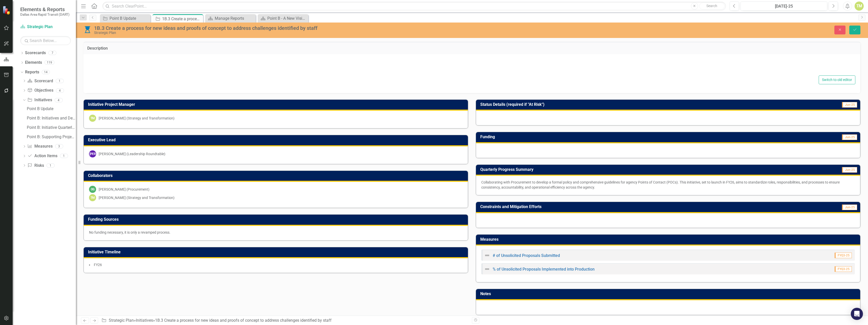 This screenshot has width=868, height=325. What do you see at coordinates (472, 48) in the screenshot?
I see `h3: Description` at bounding box center [472, 48].